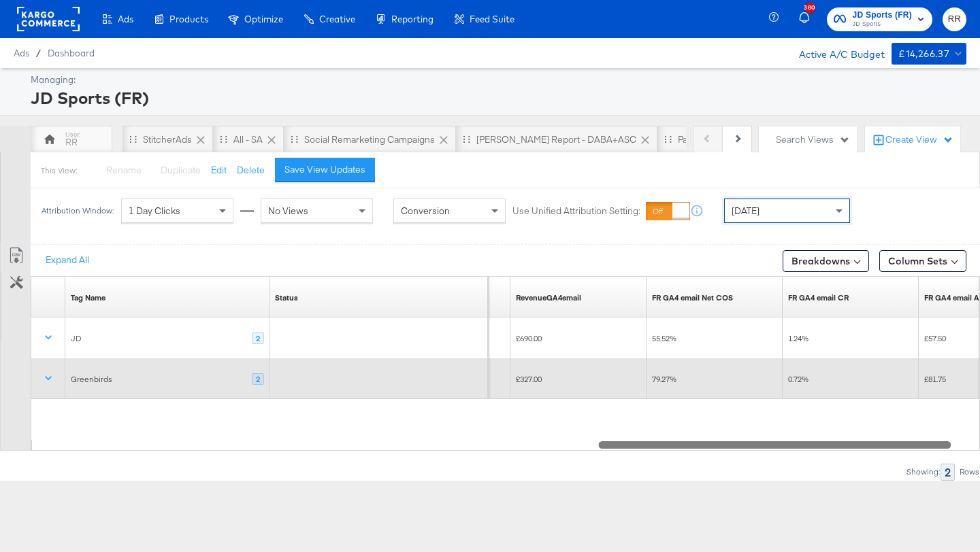  I want to click on span: £690.00, so click(529, 338).